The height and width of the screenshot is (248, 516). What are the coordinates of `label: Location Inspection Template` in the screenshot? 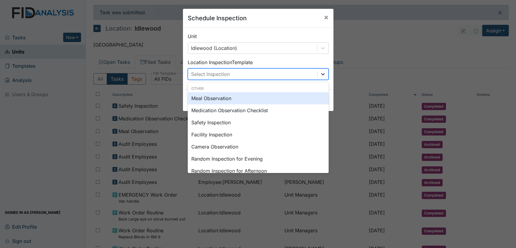 It's located at (220, 62).